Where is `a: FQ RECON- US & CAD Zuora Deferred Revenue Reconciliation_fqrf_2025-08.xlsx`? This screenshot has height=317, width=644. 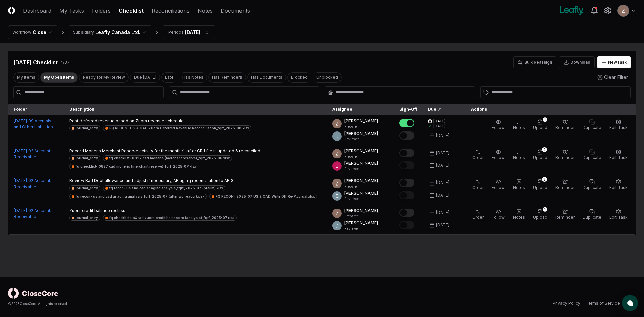
a: FQ RECON- US & CAD Zuora Deferred Revenue Reconciliation_fqrf_2025-08.xlsx is located at coordinates (177, 128).